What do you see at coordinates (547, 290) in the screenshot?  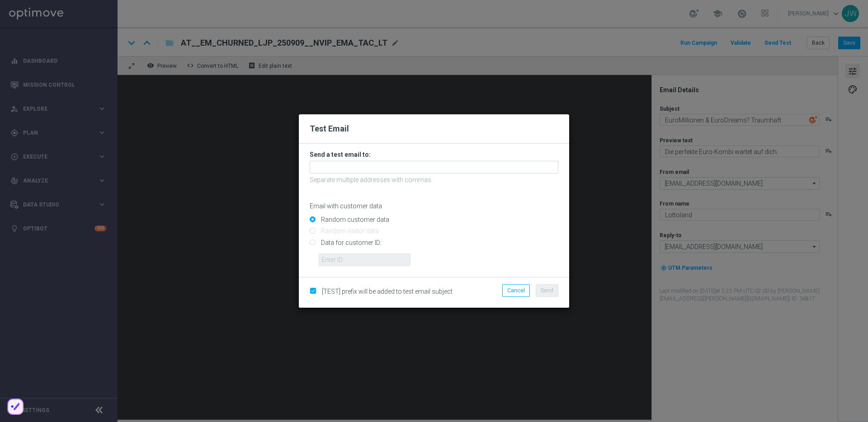 I see `button: Send` at bounding box center [547, 290].